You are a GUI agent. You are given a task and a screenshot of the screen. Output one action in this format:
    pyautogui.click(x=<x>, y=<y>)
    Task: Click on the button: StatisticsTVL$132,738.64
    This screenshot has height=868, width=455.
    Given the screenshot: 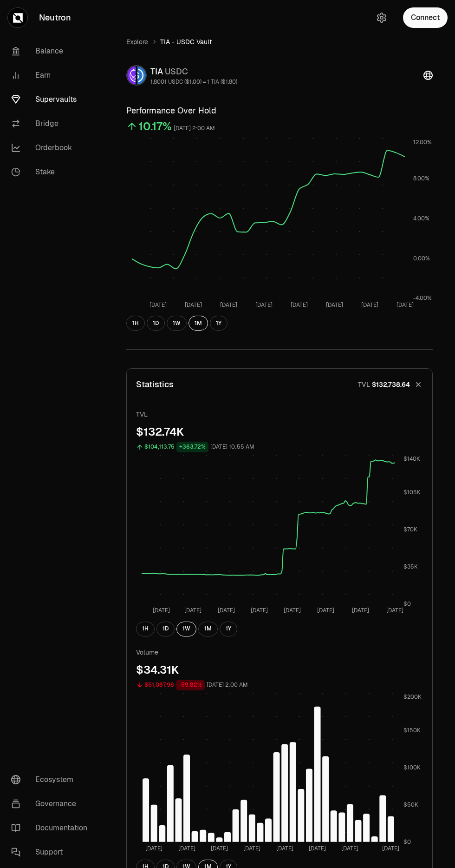 What is the action you would take?
    pyautogui.click(x=280, y=384)
    